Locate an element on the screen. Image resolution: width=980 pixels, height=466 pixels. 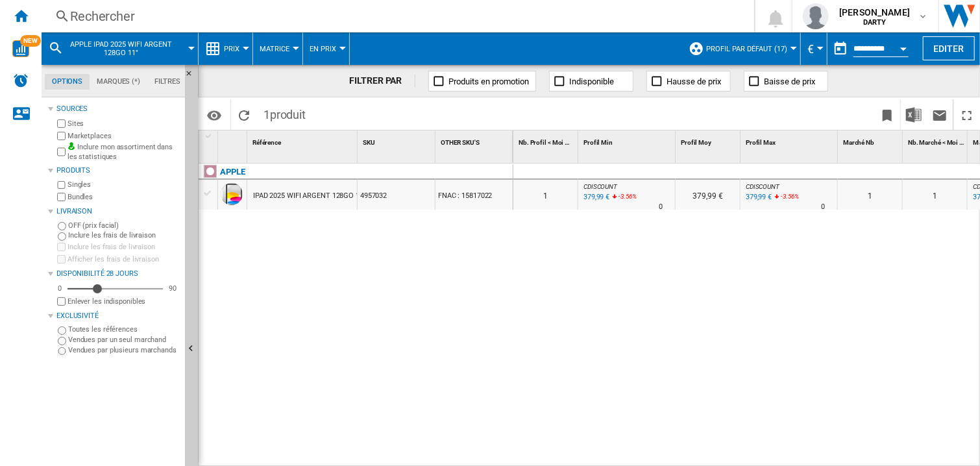
div: SKU Sort None is located at coordinates (397, 140).